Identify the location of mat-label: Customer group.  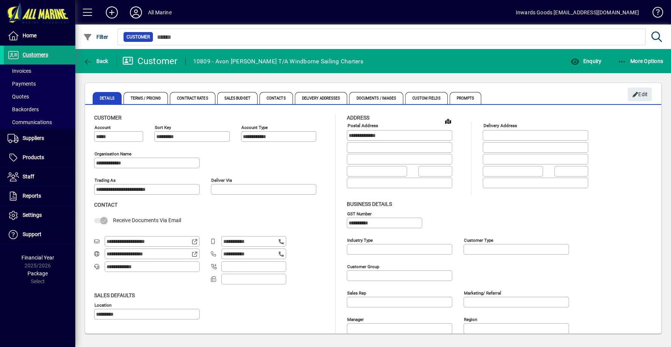
(363, 266).